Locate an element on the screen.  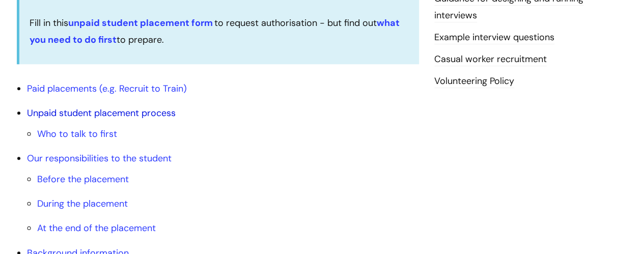
a: During the placement is located at coordinates (82, 203).